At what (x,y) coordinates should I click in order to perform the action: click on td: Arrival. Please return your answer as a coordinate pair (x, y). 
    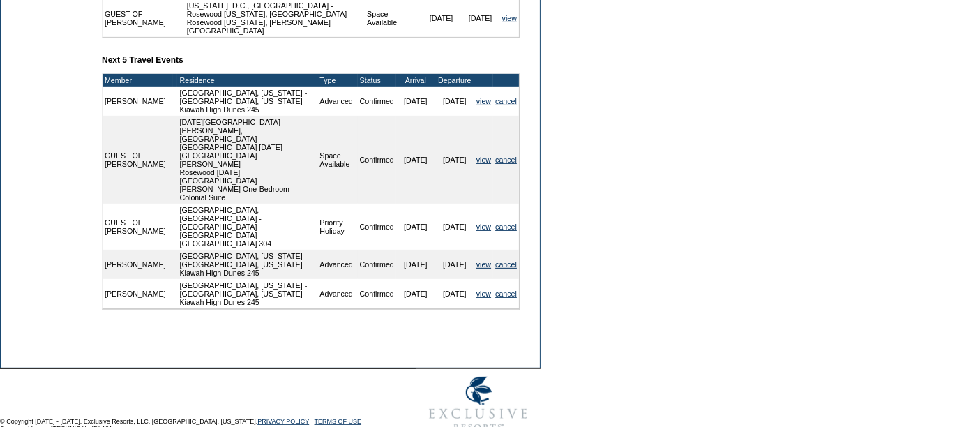
    Looking at the image, I should click on (416, 81).